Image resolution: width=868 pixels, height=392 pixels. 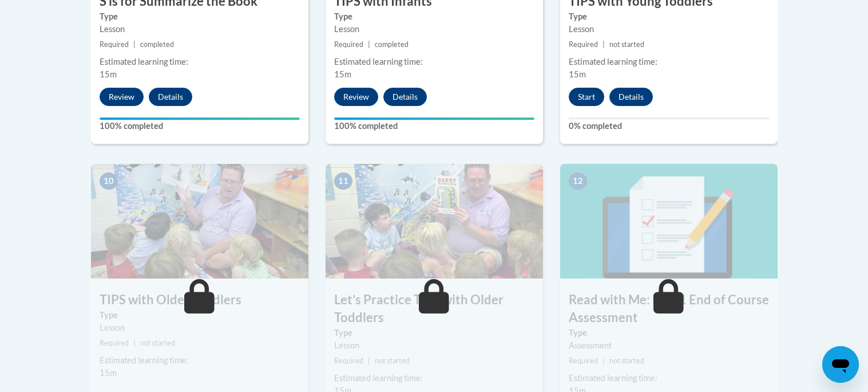 What do you see at coordinates (669, 126) in the screenshot?
I see `label: 0% completed` at bounding box center [669, 126].